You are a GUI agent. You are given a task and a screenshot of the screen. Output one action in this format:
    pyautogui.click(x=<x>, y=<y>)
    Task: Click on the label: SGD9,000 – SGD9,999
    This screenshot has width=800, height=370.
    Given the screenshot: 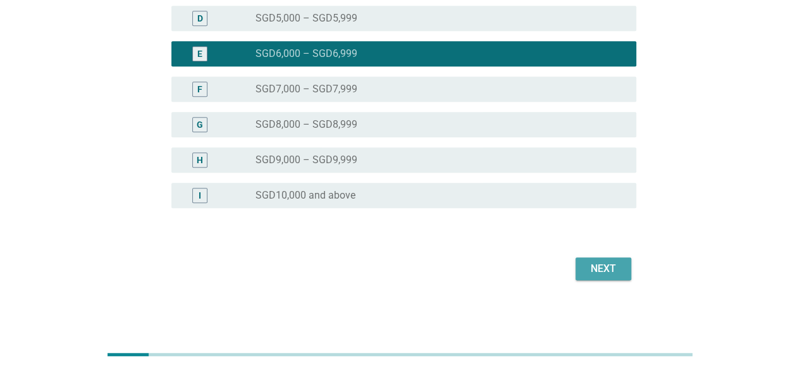 What is the action you would take?
    pyautogui.click(x=306, y=160)
    